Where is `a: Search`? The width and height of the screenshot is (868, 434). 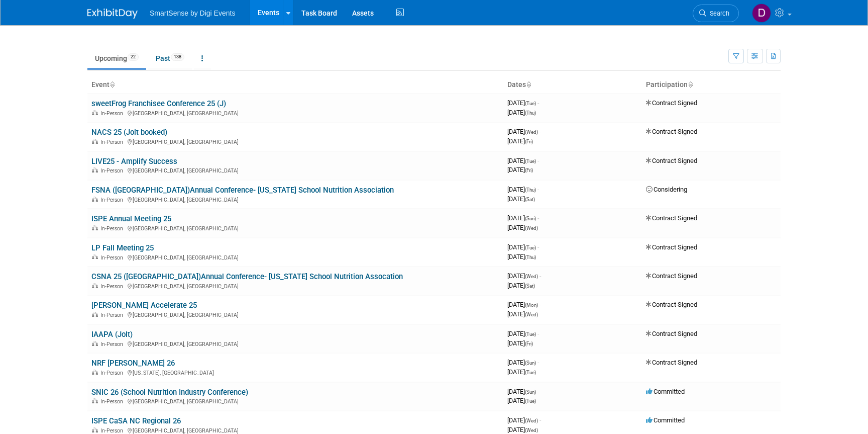 a: Search is located at coordinates (715, 13).